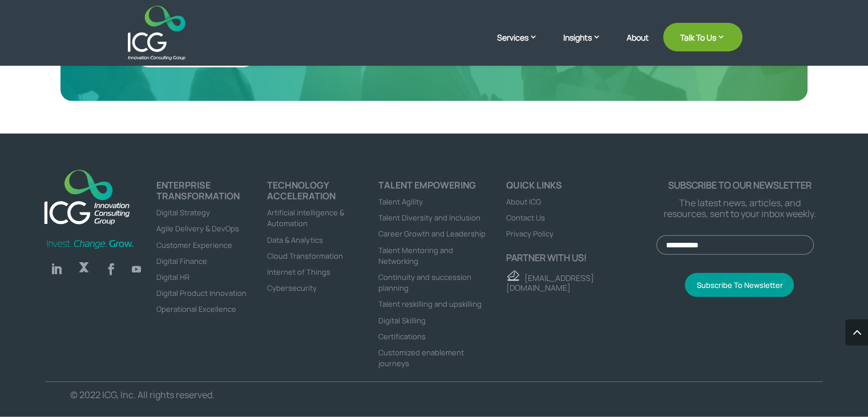 Image resolution: width=868 pixels, height=417 pixels. What do you see at coordinates (306, 217) in the screenshot?
I see `span: Artificial intelligence & Automation` at bounding box center [306, 217].